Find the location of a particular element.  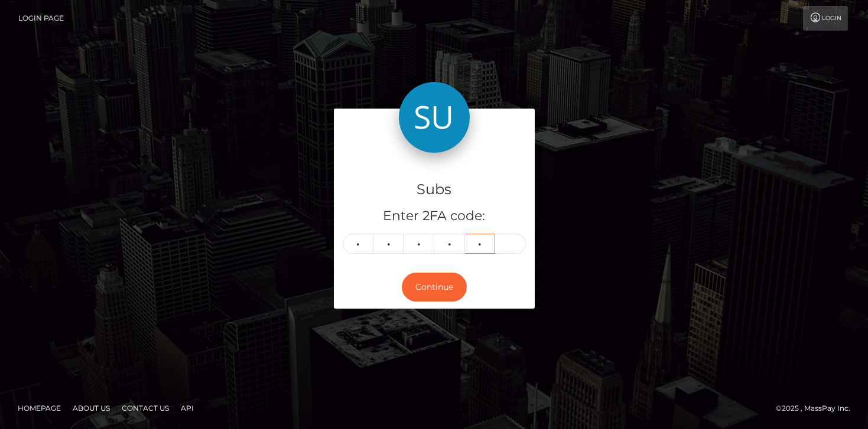

a: Homepage is located at coordinates (39, 408).